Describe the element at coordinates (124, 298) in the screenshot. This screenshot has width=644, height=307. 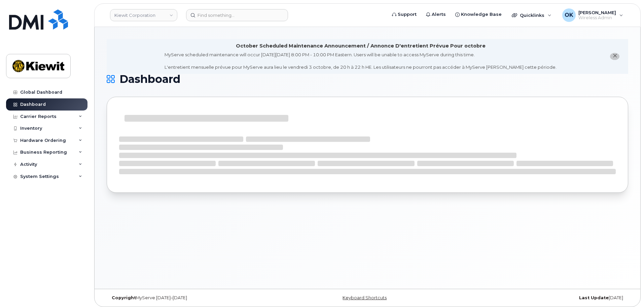
I see `strong: Copyright` at that location.